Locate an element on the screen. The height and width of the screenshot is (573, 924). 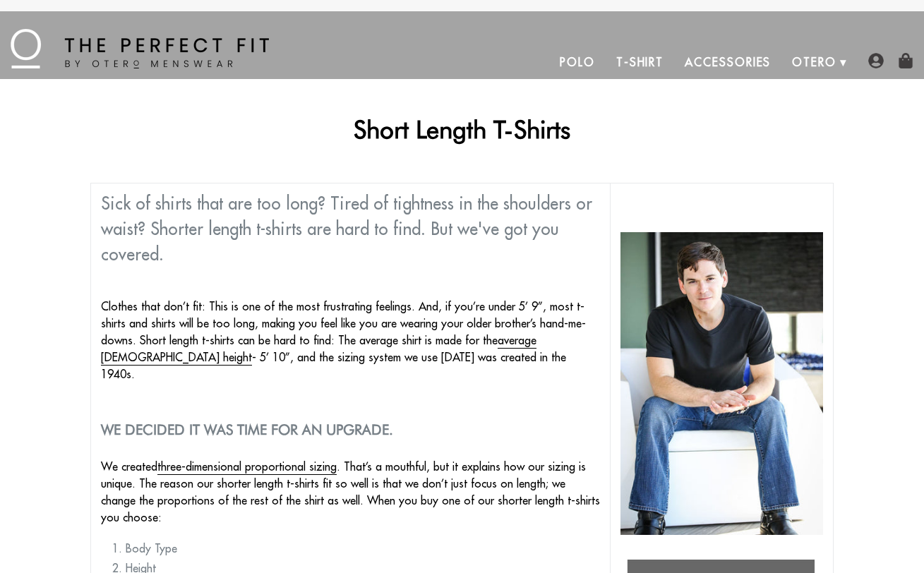
img: The Perfect Fit - by Otero Menswear - Logo is located at coordinates (140, 49).